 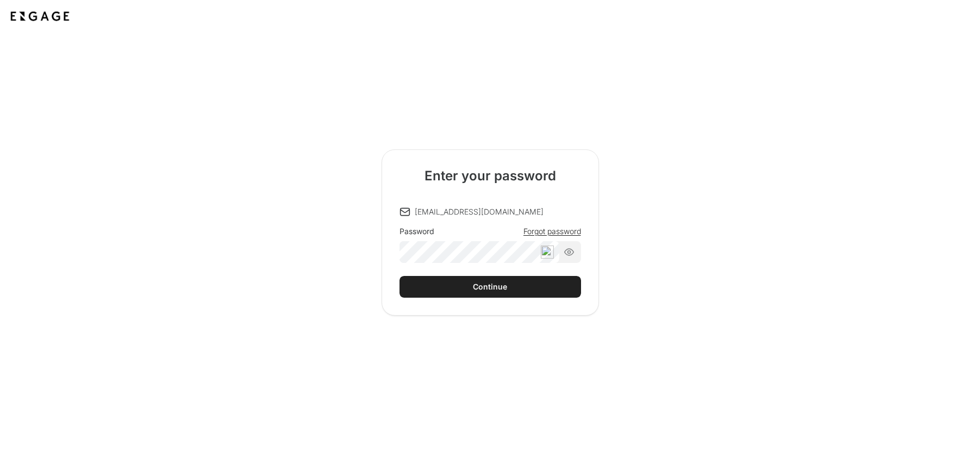 What do you see at coordinates (40, 16) in the screenshot?
I see `img: Application logo` at bounding box center [40, 16].